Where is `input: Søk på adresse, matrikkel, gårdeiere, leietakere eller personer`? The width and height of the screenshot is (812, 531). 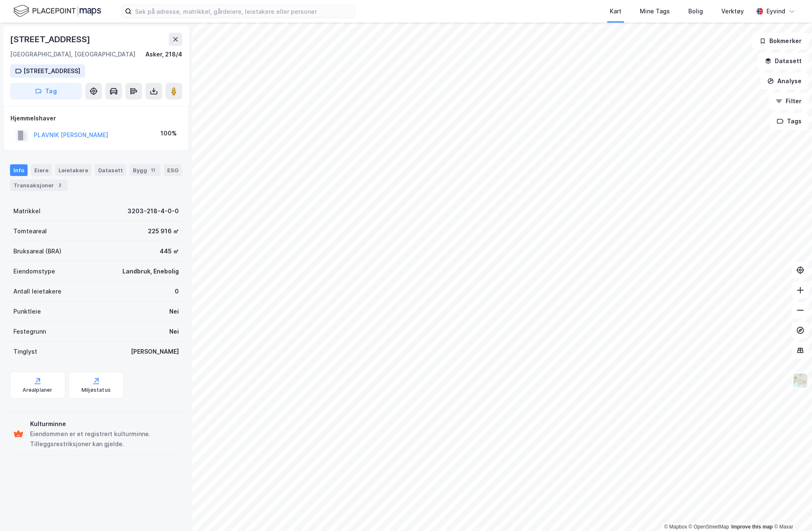 input: Søk på adresse, matrikkel, gårdeiere, leietakere eller personer is located at coordinates (243, 11).